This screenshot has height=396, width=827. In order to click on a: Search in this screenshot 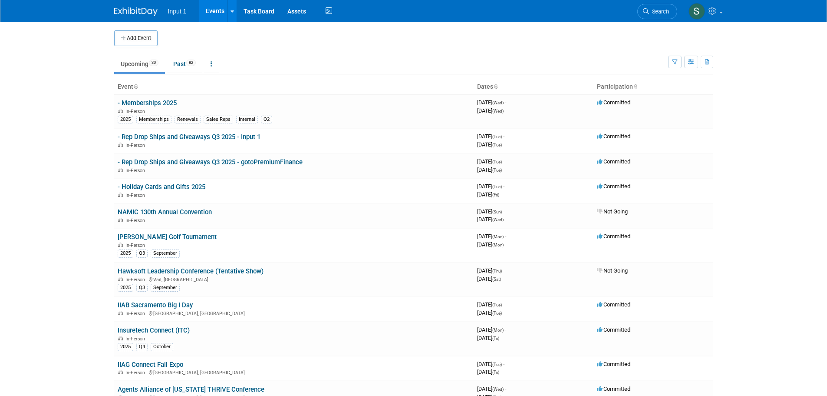, I will do `click(658, 11)`.